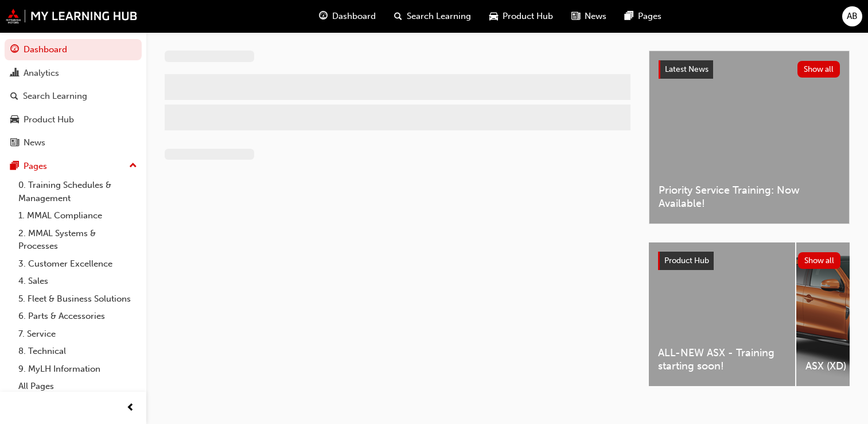 The width and height of the screenshot is (868, 424). What do you see at coordinates (749, 70) in the screenshot?
I see `a: Latest NewsShow all` at bounding box center [749, 70].